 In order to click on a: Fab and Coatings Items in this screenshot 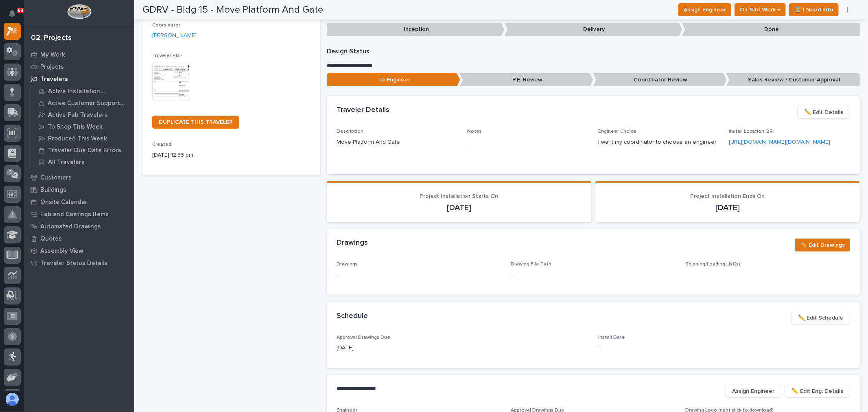, I will do `click(79, 214)`.